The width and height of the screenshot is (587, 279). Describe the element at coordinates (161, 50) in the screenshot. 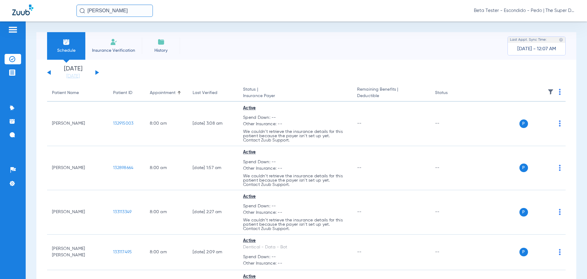

I see `span: History` at that location.